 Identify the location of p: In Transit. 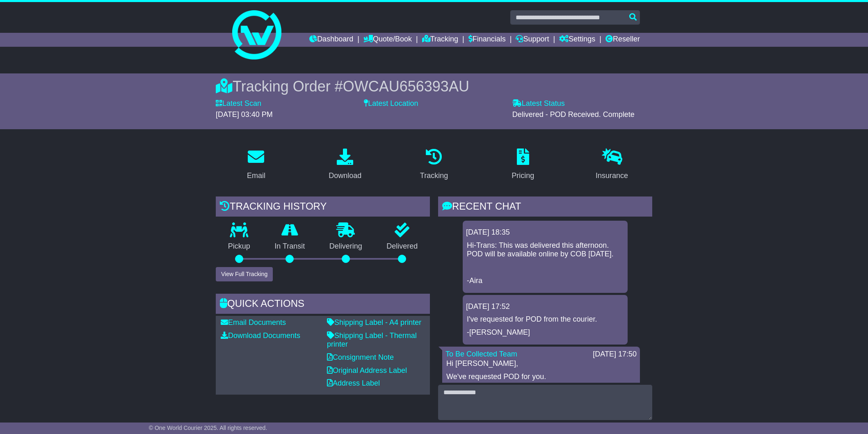
(290, 247).